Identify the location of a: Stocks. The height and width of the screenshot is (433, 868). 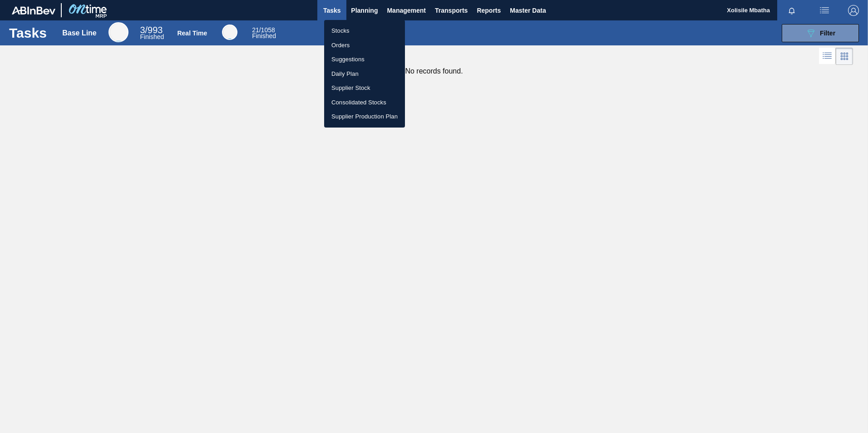
(365, 31).